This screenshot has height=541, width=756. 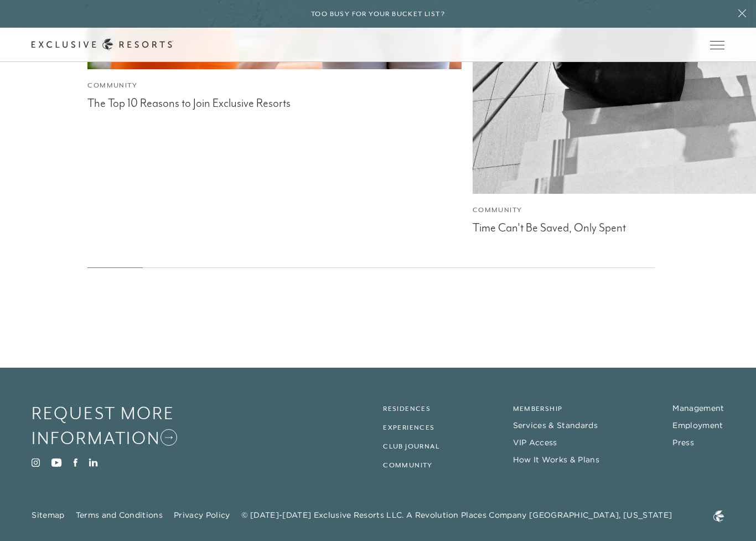 I want to click on a: Club Journal, so click(x=411, y=447).